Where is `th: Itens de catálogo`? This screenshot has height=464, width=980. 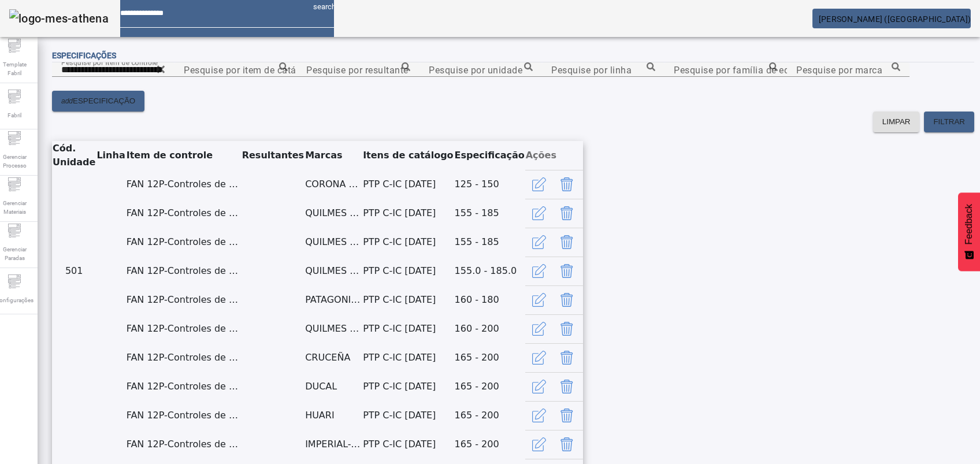
th: Itens de catálogo is located at coordinates (408, 156).